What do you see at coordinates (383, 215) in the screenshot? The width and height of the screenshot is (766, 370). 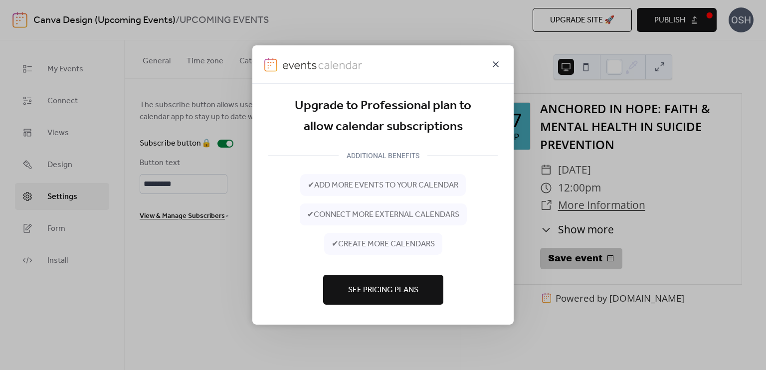 I see `span: ✔ connect more external calendars` at bounding box center [383, 215].